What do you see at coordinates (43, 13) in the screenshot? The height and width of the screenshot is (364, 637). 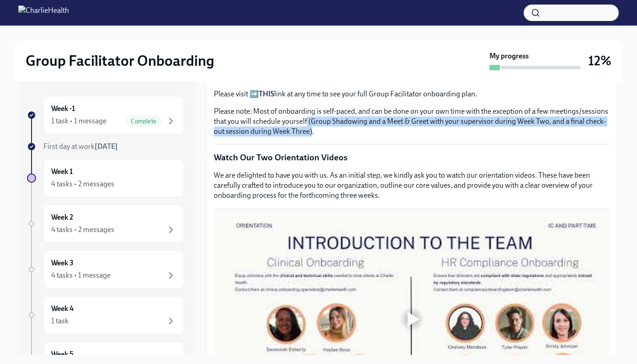 I see `img: CharlieHealth` at bounding box center [43, 13].